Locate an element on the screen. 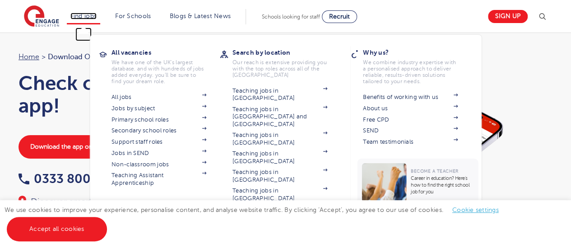 The image size is (571, 249). a: Blogs & Latest News is located at coordinates (200, 16).